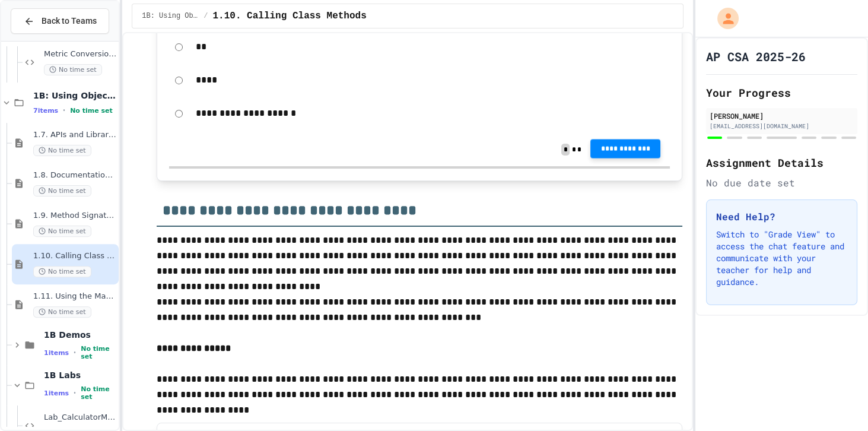 The image size is (868, 431). Describe the element at coordinates (781, 162) in the screenshot. I see `h2: Assignment Details` at that location.